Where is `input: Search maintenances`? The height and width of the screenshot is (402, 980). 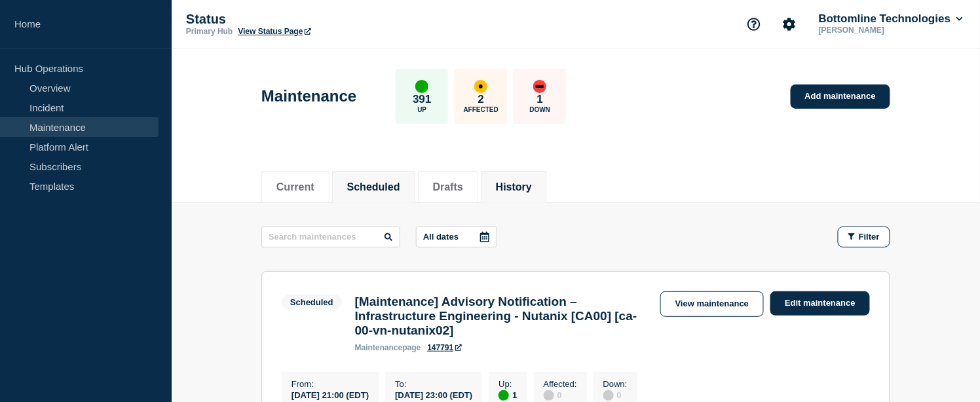 input: Search maintenances is located at coordinates (331, 237).